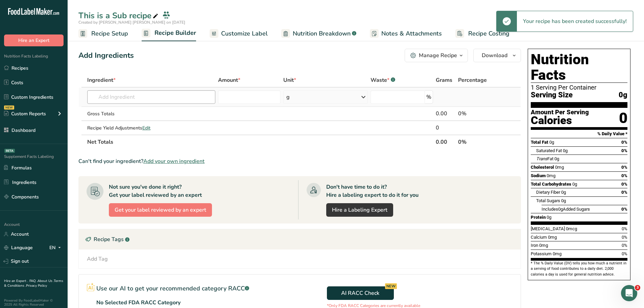 Image resolution: width=644 pixels, height=308 pixels. What do you see at coordinates (34, 303) in the screenshot?
I see `div: Powered By FoodLabelMaker © 2025 All Rights Reserved` at bounding box center [34, 303].